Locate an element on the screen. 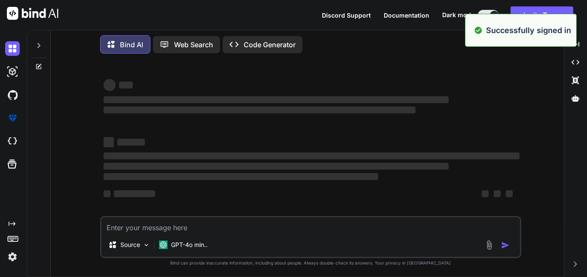  img: darkAi-studio is located at coordinates (12, 72).